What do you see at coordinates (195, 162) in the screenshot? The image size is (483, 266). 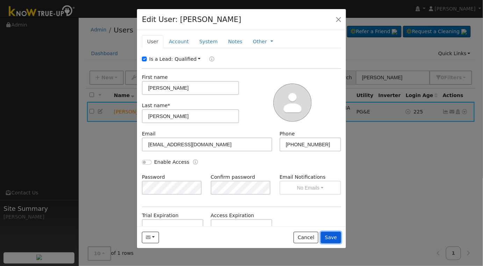 I see `a: Enable Access` at bounding box center [195, 162].